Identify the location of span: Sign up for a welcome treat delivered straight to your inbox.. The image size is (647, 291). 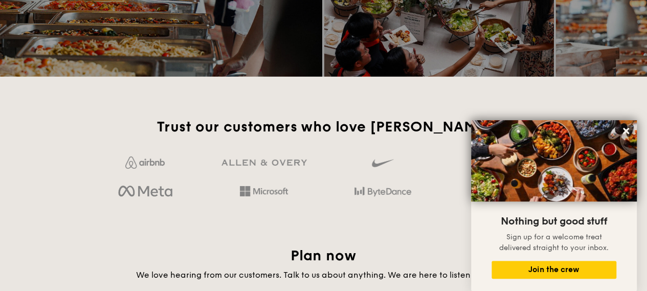
(554, 242).